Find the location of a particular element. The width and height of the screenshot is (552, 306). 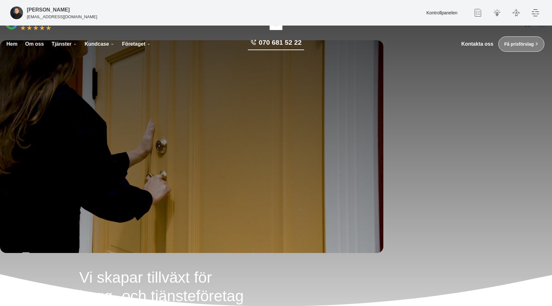

span: 070 681 52 22 is located at coordinates (280, 42).